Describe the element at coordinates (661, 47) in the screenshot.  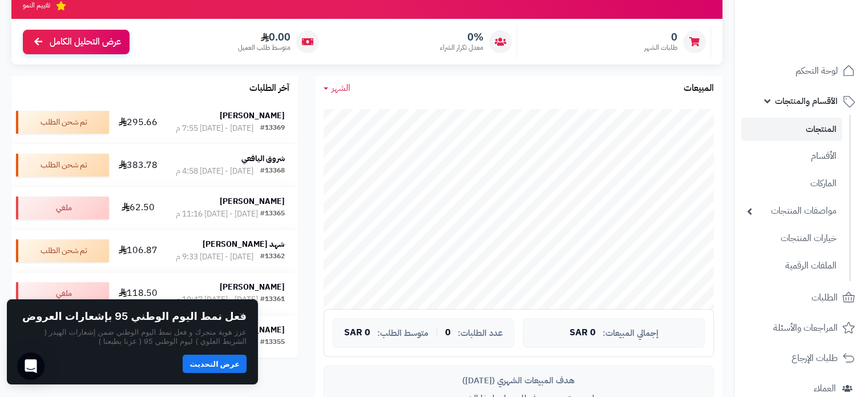
I see `span: طلبات الشهر` at that location.